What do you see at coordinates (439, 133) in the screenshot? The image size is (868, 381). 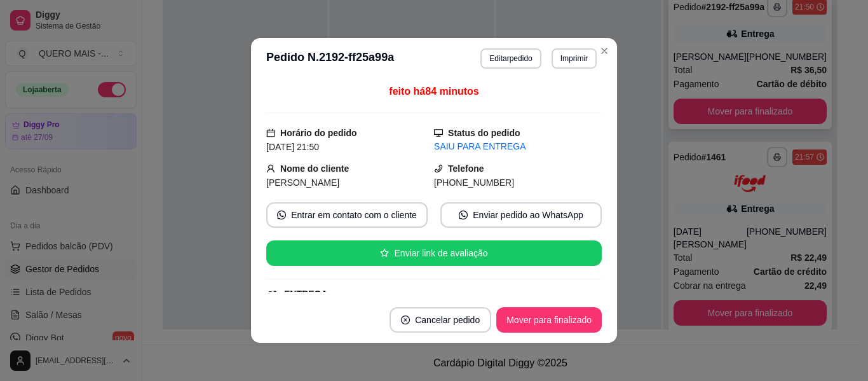 I see `span: desktop` at bounding box center [439, 133].